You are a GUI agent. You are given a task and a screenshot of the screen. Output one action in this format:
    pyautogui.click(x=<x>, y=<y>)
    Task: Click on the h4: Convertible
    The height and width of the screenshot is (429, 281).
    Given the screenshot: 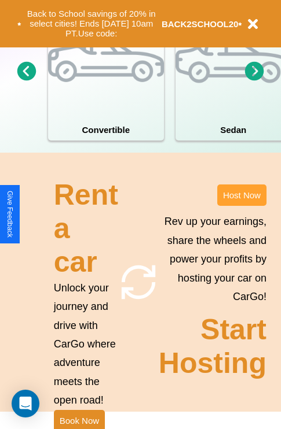 What is the action you would take?
    pyautogui.click(x=106, y=130)
    